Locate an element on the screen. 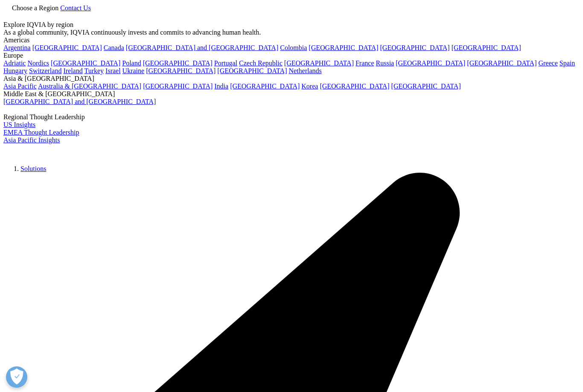 The width and height of the screenshot is (583, 392). a: EMEA Thought Leadership is located at coordinates (41, 132).